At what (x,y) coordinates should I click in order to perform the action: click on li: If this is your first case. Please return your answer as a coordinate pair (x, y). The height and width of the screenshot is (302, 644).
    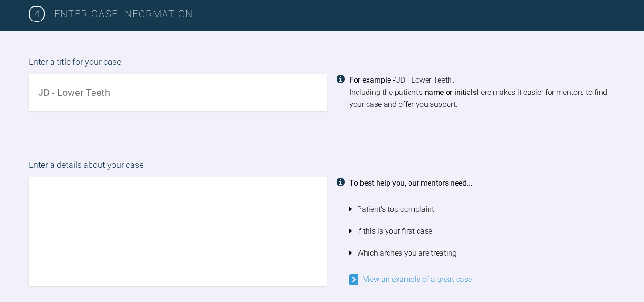
    Looking at the image, I should click on (482, 231).